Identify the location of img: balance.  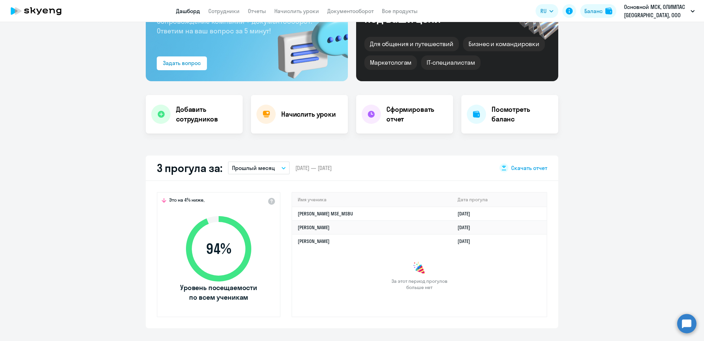
(609, 11).